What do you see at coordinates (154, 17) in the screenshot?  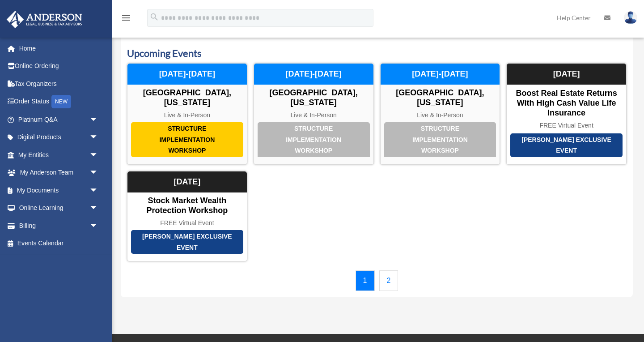 I see `i: search` at bounding box center [154, 17].